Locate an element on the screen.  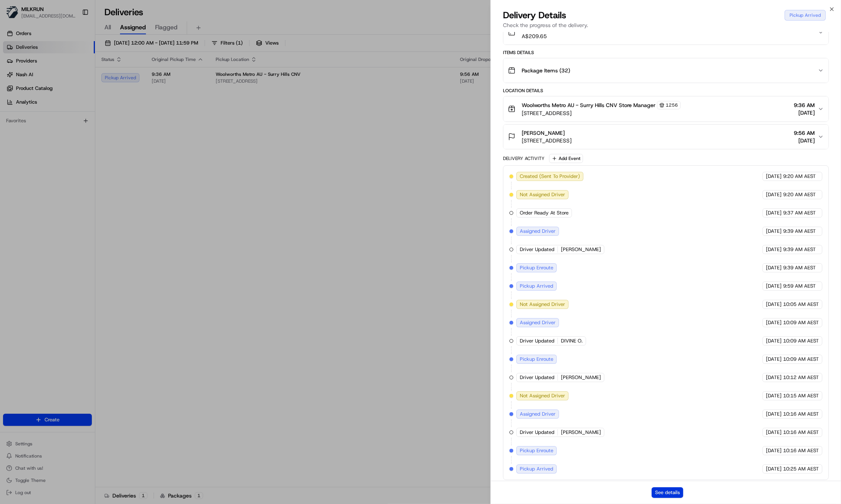
div: Start new chat is located at coordinates (75, 76).